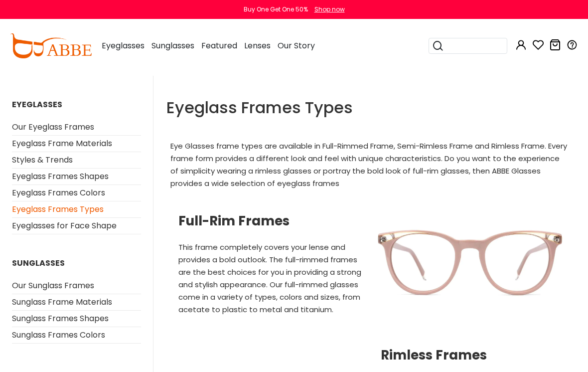 The image size is (588, 372). I want to click on a: Eyeglass Frames Types, so click(58, 209).